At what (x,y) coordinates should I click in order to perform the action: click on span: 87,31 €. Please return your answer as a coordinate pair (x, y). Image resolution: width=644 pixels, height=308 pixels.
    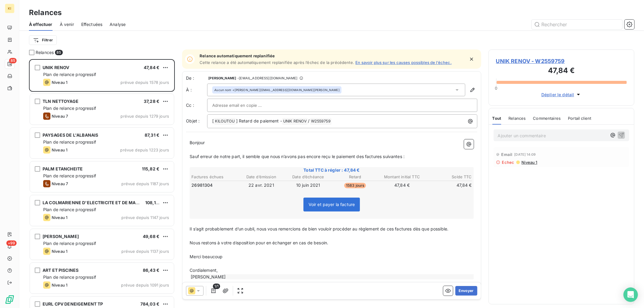
    Looking at the image, I should click on (152, 135).